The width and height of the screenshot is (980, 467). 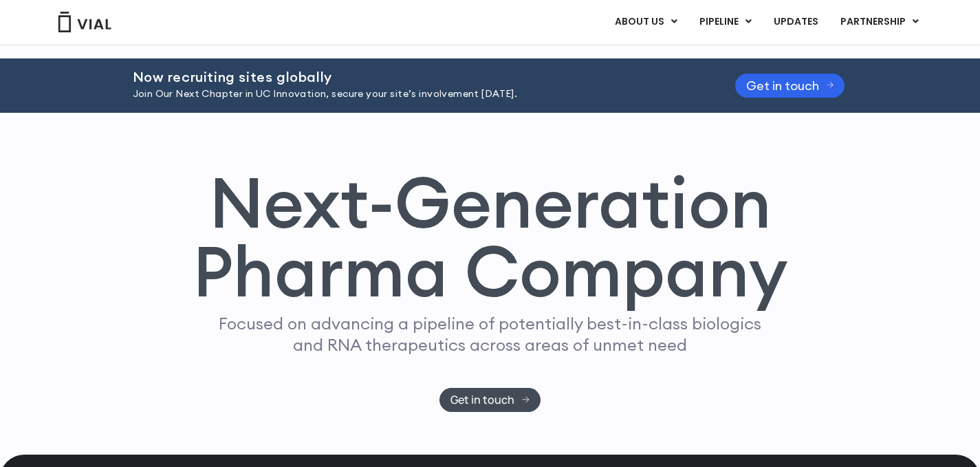 What do you see at coordinates (796, 22) in the screenshot?
I see `a: UPDATES` at bounding box center [796, 22].